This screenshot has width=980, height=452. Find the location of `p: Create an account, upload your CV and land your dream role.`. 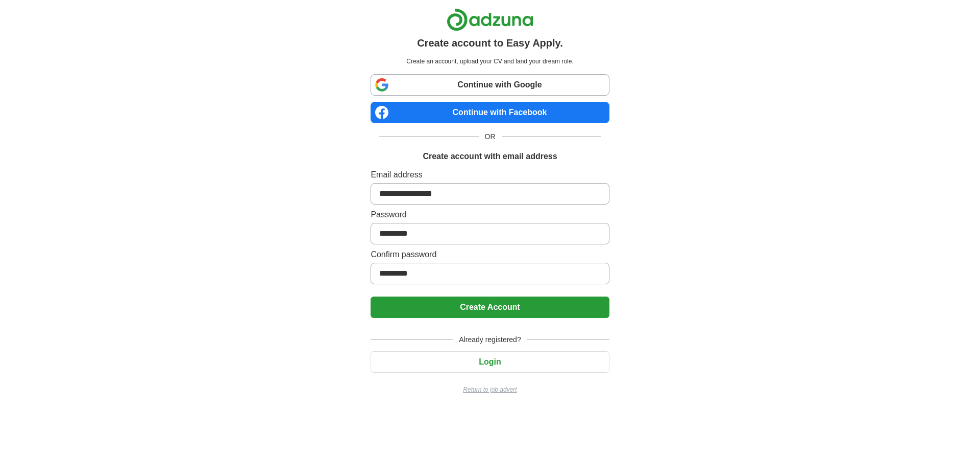

p: Create an account, upload your CV and land your dream role. is located at coordinates (489, 61).